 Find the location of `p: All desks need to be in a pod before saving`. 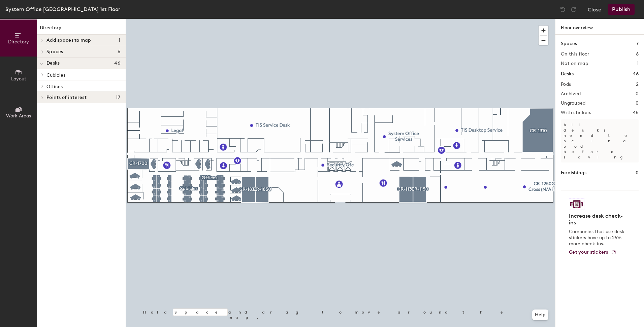

p: All desks need to be in a pod before saving is located at coordinates (599, 141).